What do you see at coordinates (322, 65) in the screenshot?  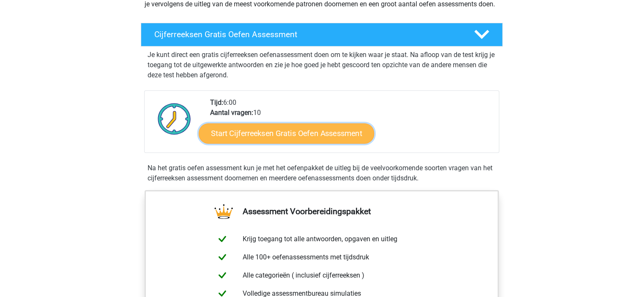 I see `p: Je kunt direct een gratis cijferreeksen oefenassessment doen om te kijken waar je staat. Na afloo...` at bounding box center [322, 65].